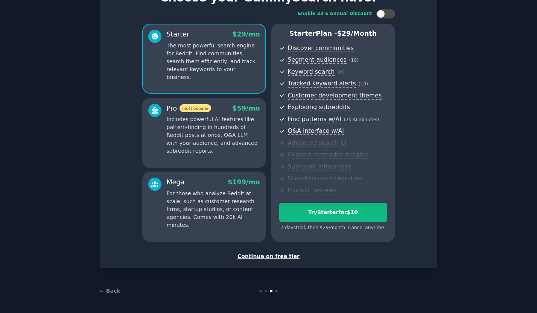 The height and width of the screenshot is (313, 537). Describe the element at coordinates (178, 34) in the screenshot. I see `div: Starter` at that location.